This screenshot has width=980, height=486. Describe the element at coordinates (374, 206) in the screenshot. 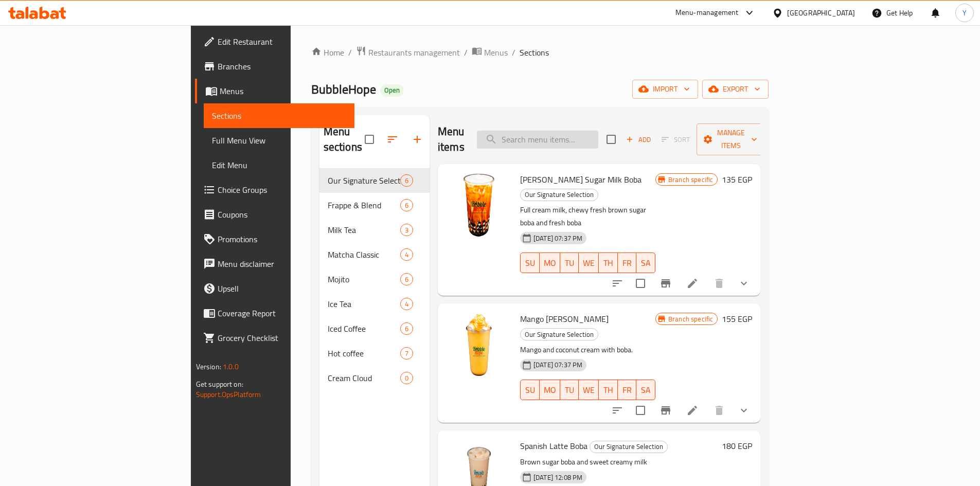

I see `div: Frappe & Blend6` at that location.